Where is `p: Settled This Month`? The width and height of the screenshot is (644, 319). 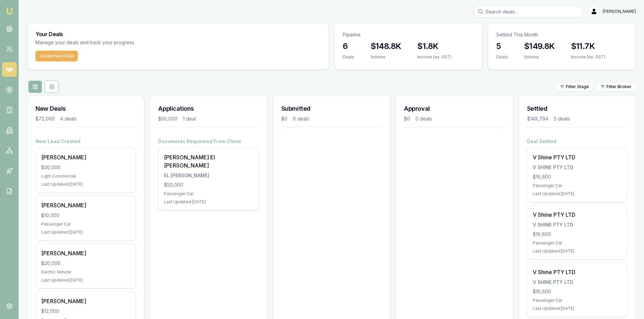 p: Settled This Month is located at coordinates (562, 35).